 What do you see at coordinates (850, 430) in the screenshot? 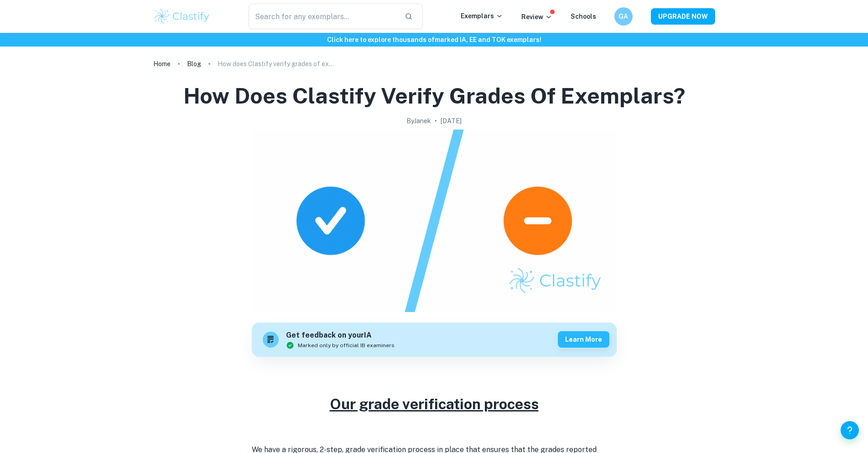
I see `button: Help and Feedback` at bounding box center [850, 430].